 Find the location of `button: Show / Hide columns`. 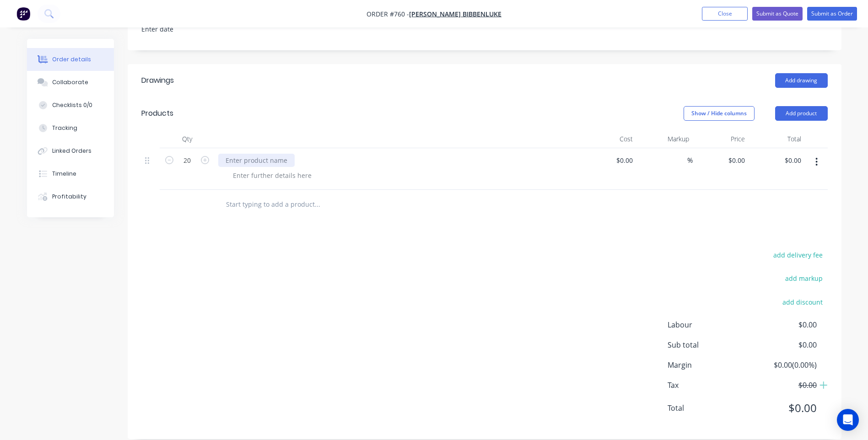

button: Show / Hide columns is located at coordinates (719, 113).